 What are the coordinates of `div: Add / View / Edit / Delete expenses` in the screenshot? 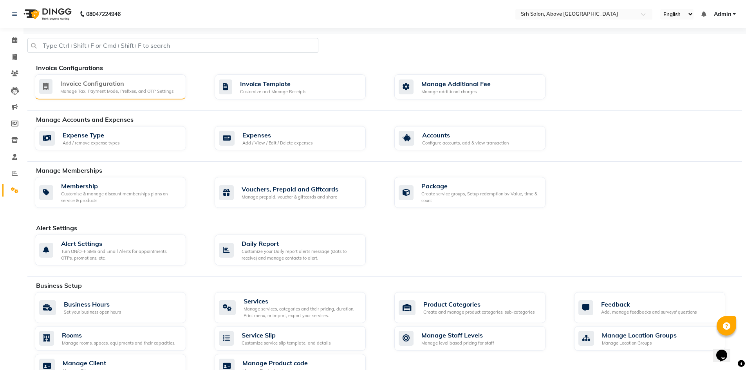 It's located at (277, 143).